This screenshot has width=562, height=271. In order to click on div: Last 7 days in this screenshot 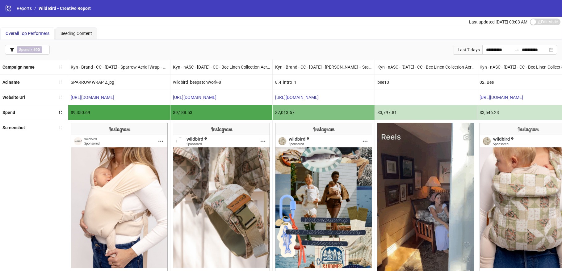, I will do `click(468, 50)`.